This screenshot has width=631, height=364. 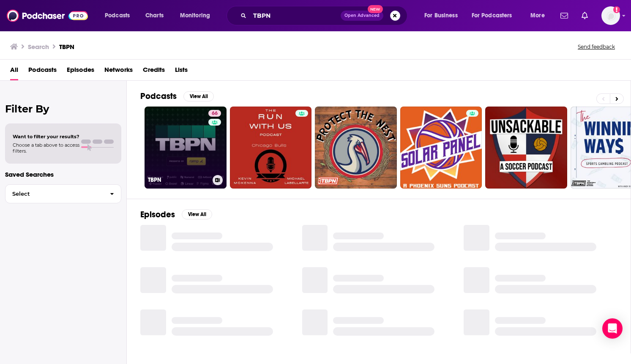 I want to click on button: Select, so click(x=63, y=194).